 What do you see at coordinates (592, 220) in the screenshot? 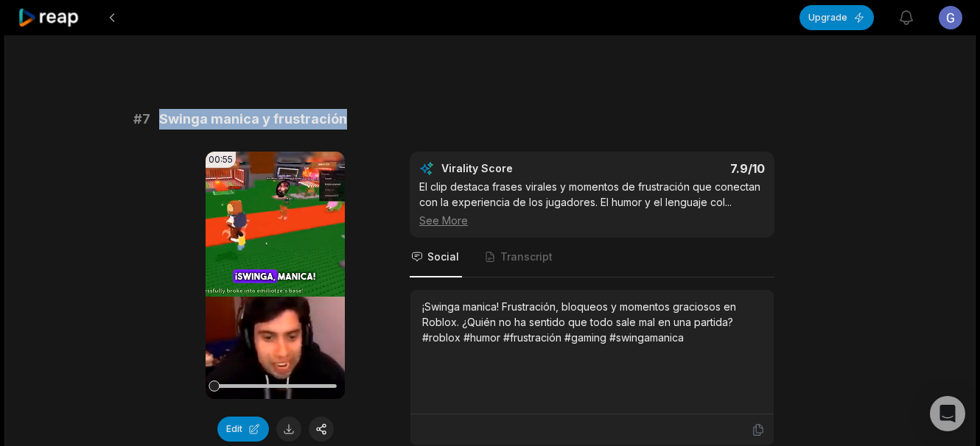
I see `div: See More` at bounding box center [592, 220].